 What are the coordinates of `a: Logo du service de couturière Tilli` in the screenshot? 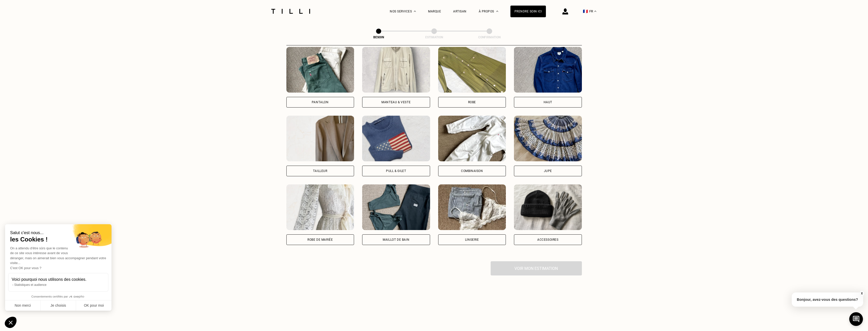 It's located at (291, 11).